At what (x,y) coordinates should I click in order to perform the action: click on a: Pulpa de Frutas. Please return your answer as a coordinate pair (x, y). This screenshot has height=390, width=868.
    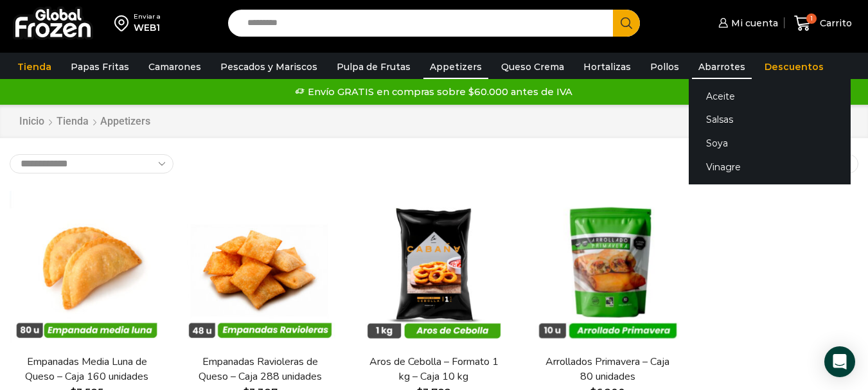
    Looking at the image, I should click on (373, 66).